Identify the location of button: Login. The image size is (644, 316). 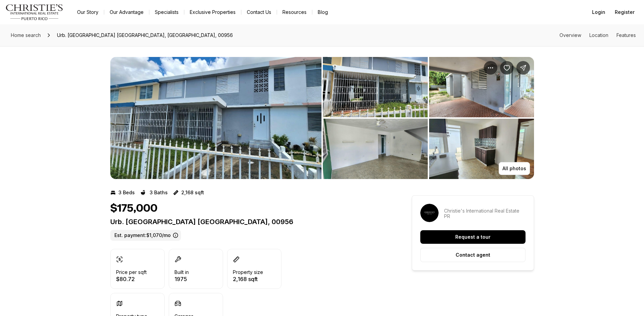
(598, 12).